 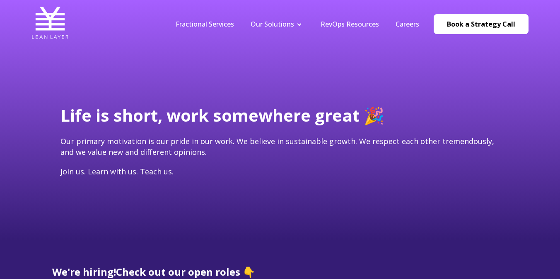 What do you see at coordinates (117, 171) in the screenshot?
I see `span: Join us. Learn with us. Teach us.` at bounding box center [117, 171].